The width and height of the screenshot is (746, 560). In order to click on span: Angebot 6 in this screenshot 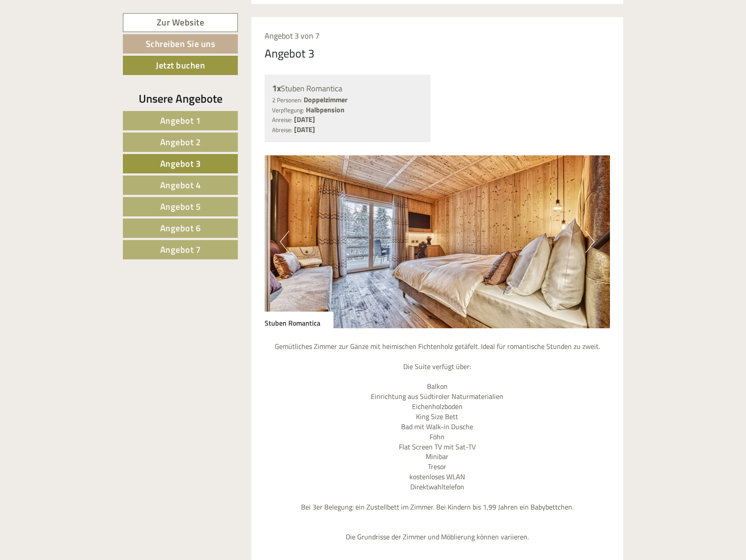, I will do `click(181, 228)`.